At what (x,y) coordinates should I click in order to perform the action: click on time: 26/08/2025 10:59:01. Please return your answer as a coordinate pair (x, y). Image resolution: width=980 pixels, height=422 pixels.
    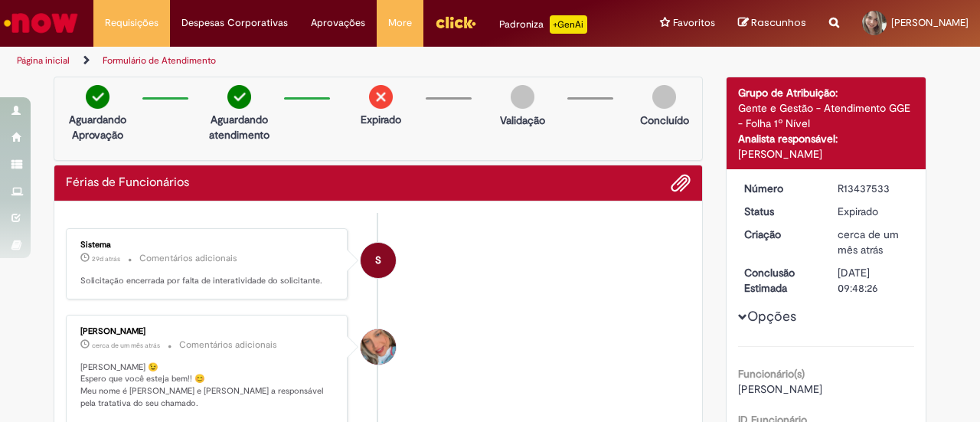
    Looking at the image, I should click on (126, 346).